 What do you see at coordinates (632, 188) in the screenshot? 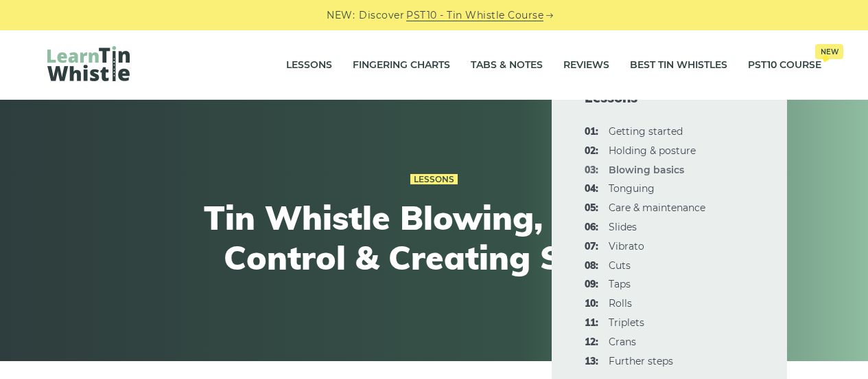
I see `a: 04:Tonguing` at bounding box center [632, 188].